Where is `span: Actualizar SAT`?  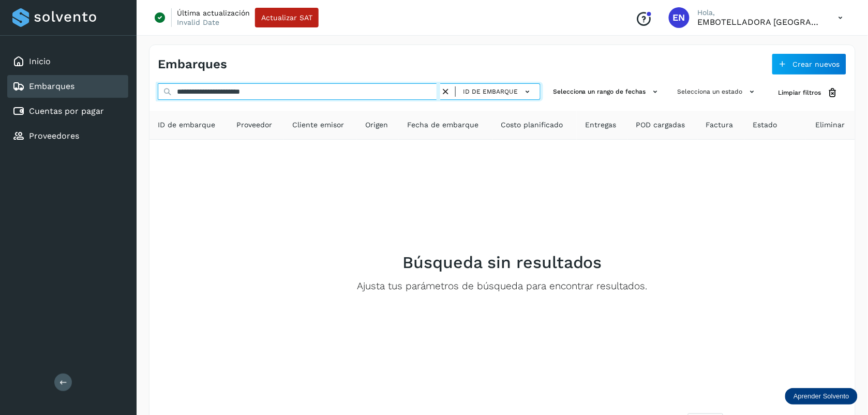
span: Actualizar SAT is located at coordinates (286, 17).